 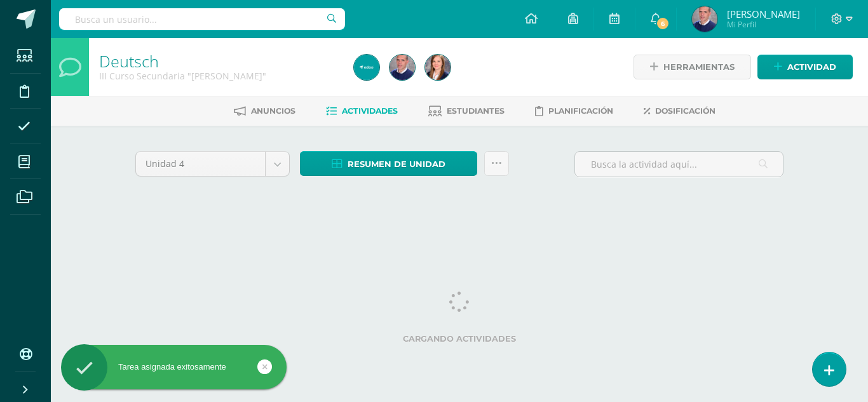 What do you see at coordinates (389, 163) in the screenshot?
I see `a: Resumen de unidad` at bounding box center [389, 163].